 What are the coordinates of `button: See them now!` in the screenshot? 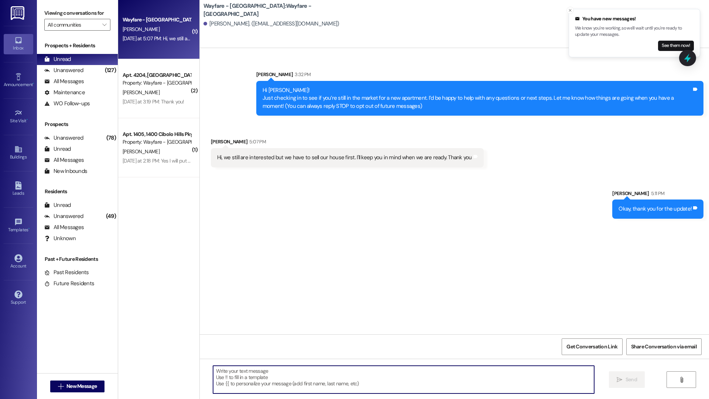 It's located at (676, 46).